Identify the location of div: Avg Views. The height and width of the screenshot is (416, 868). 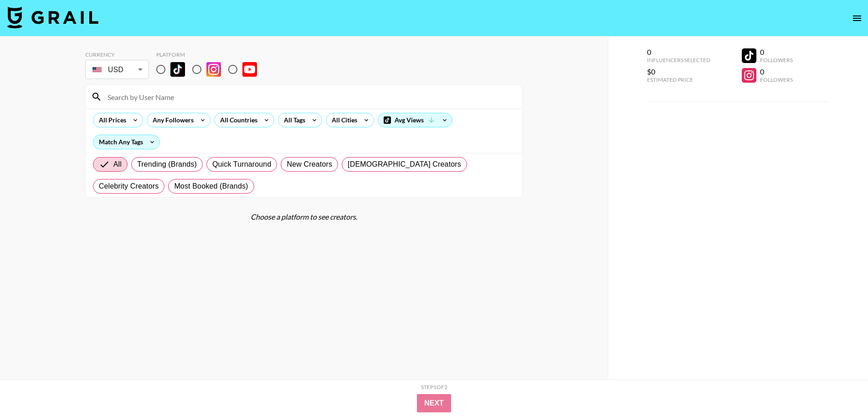
(416, 120).